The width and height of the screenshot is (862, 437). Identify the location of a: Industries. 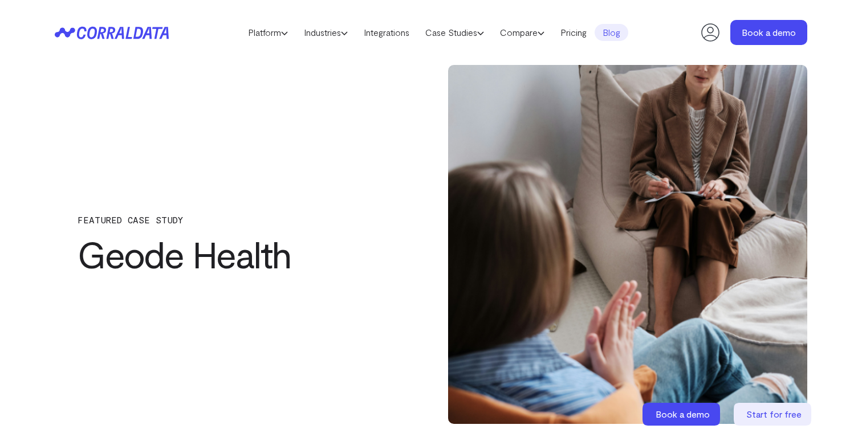
(326, 33).